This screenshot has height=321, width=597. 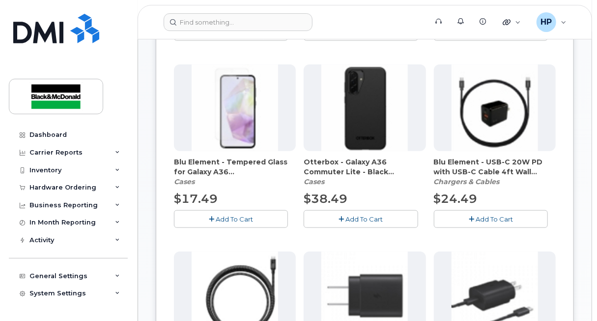 What do you see at coordinates (196, 198) in the screenshot?
I see `span: $17.49` at bounding box center [196, 198].